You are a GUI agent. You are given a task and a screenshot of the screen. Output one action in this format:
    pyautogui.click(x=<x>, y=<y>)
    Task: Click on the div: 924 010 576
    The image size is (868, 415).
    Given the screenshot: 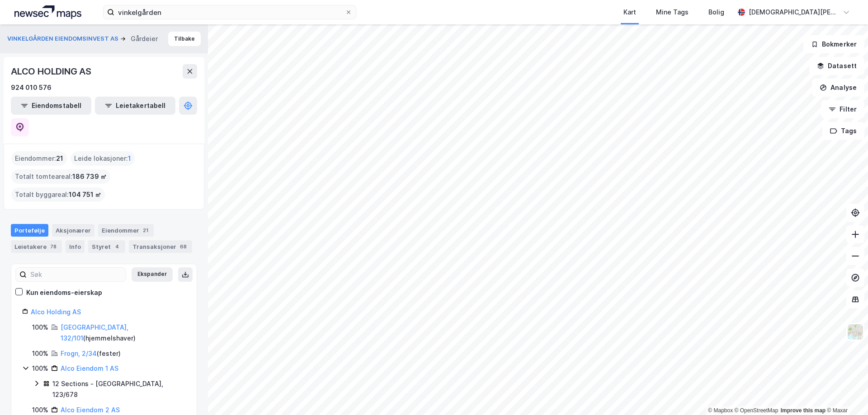 What is the action you would take?
    pyautogui.click(x=31, y=88)
    